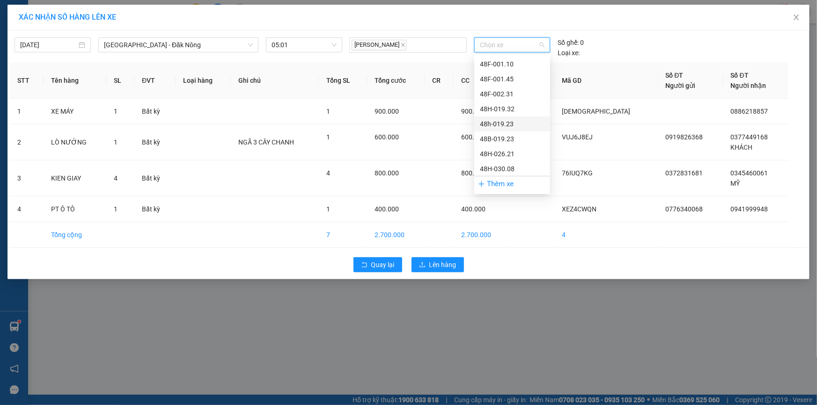  I want to click on span: 0377449168, so click(749, 137).